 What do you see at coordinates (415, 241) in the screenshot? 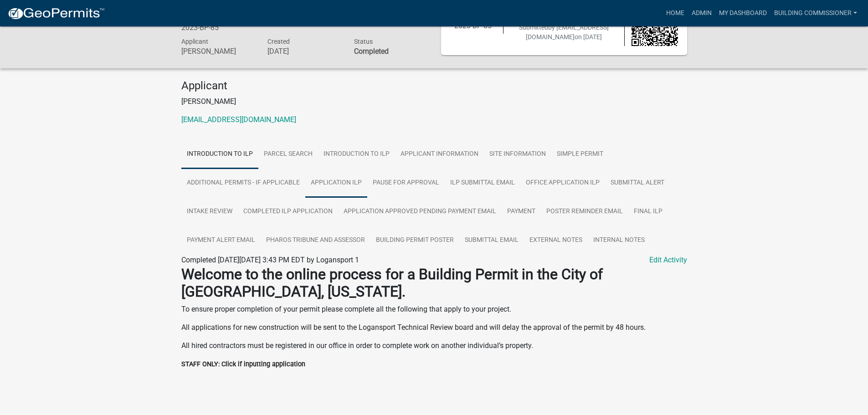
I see `a: Building Permit Poster` at bounding box center [415, 241].